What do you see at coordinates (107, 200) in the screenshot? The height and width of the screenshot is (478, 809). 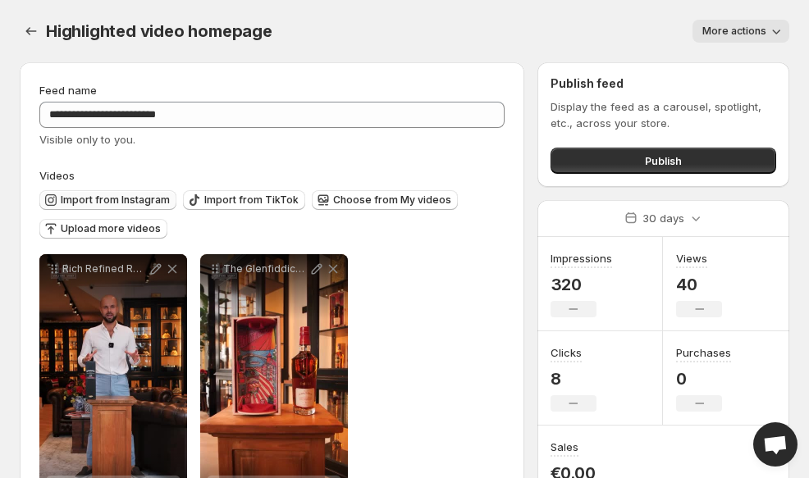 I see `button: Import from Instagram` at bounding box center [107, 200].